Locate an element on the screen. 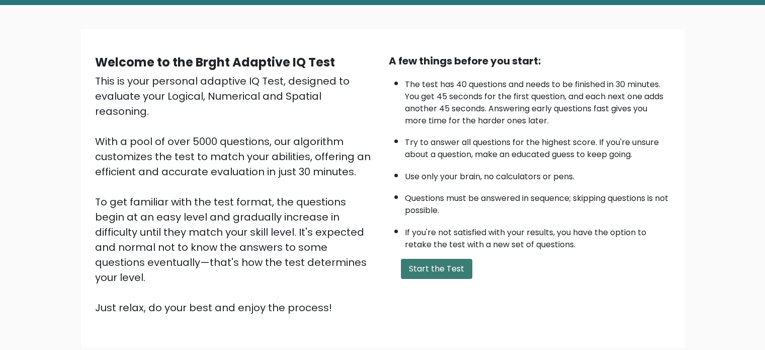 The image size is (765, 350). li: The test has 40 questions and needs to be finished in 30 minutes. You get 45 seconds for the firs... is located at coordinates (538, 100).